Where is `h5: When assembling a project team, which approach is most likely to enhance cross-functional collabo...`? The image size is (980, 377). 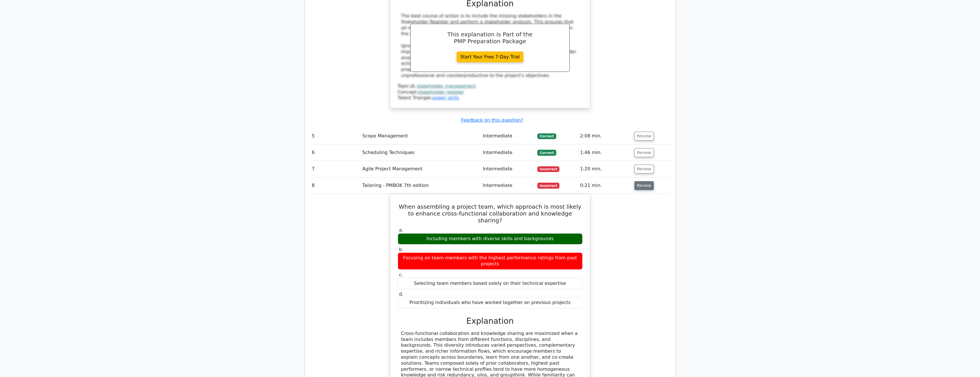
h5: When assembling a project team, which approach is most likely to enhance cross-functional collabo... is located at coordinates (490, 214).